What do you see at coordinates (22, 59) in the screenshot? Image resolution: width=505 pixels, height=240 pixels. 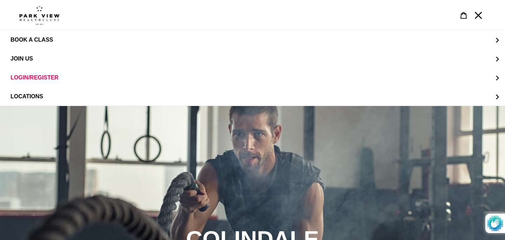 I see `span: JOIN US` at bounding box center [22, 59].